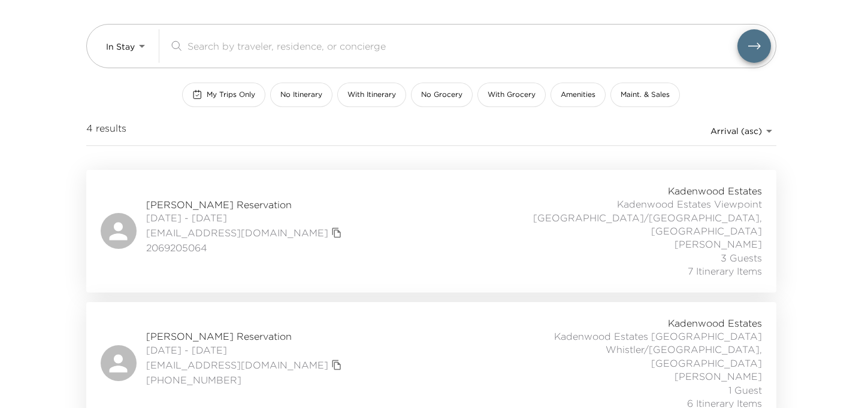 The height and width of the screenshot is (408, 862). Describe the element at coordinates (441, 95) in the screenshot. I see `button: No Grocery` at that location.